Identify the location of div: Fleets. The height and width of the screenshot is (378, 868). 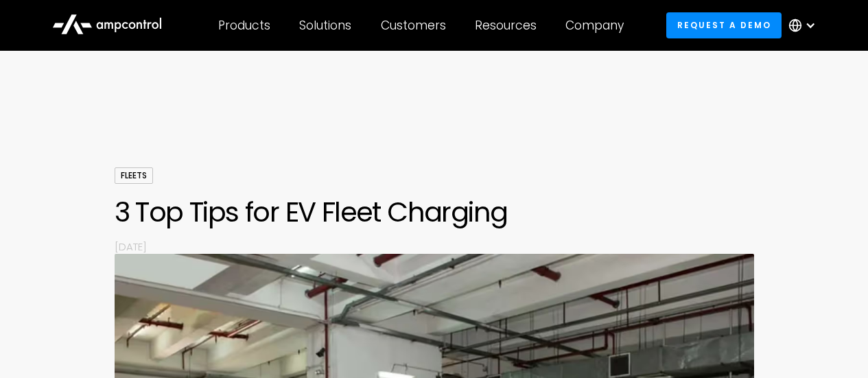
(134, 176).